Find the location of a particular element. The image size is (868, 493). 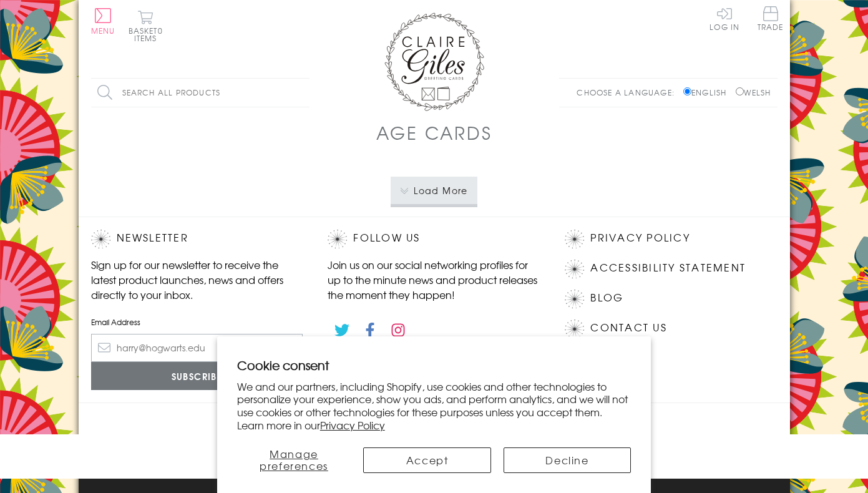

img: Claire Giles Greetings Cards is located at coordinates (434, 62).